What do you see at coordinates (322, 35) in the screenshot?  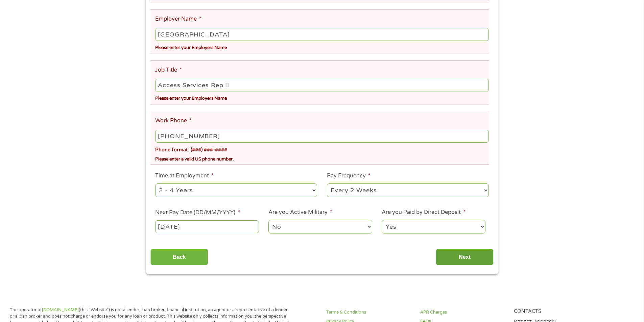 I see `input: Walmart` at bounding box center [322, 35].